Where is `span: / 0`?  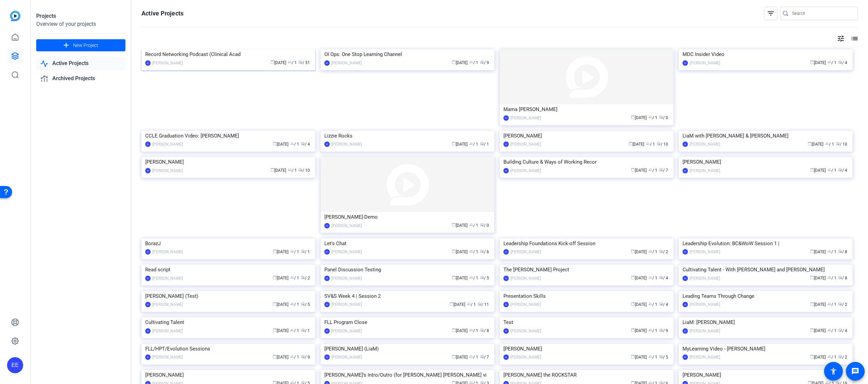 span: / 0 is located at coordinates (663, 117).